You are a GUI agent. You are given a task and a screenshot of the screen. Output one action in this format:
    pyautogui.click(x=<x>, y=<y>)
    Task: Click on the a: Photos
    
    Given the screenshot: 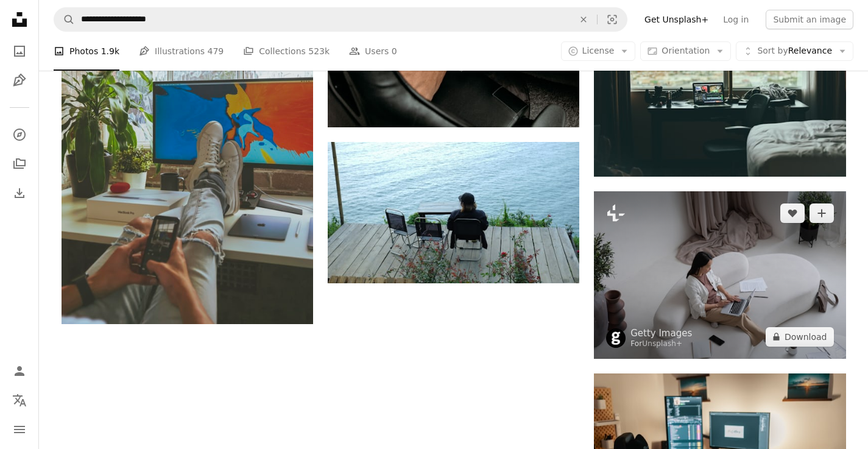 What is the action you would take?
    pyautogui.click(x=20, y=51)
    